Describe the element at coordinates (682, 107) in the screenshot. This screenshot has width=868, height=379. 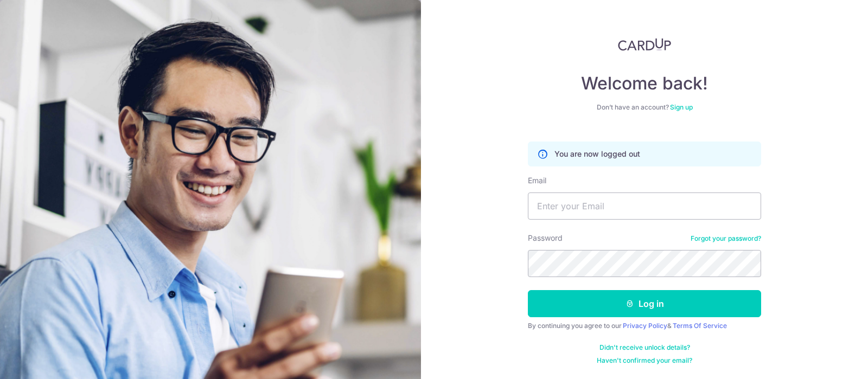
I see `a: Sign up` at that location.